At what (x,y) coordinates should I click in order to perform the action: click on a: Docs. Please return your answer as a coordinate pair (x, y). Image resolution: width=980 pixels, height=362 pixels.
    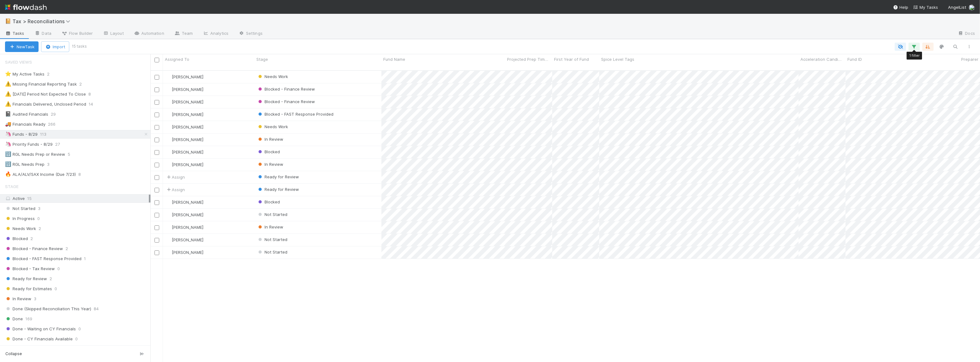
    Looking at the image, I should click on (966, 34).